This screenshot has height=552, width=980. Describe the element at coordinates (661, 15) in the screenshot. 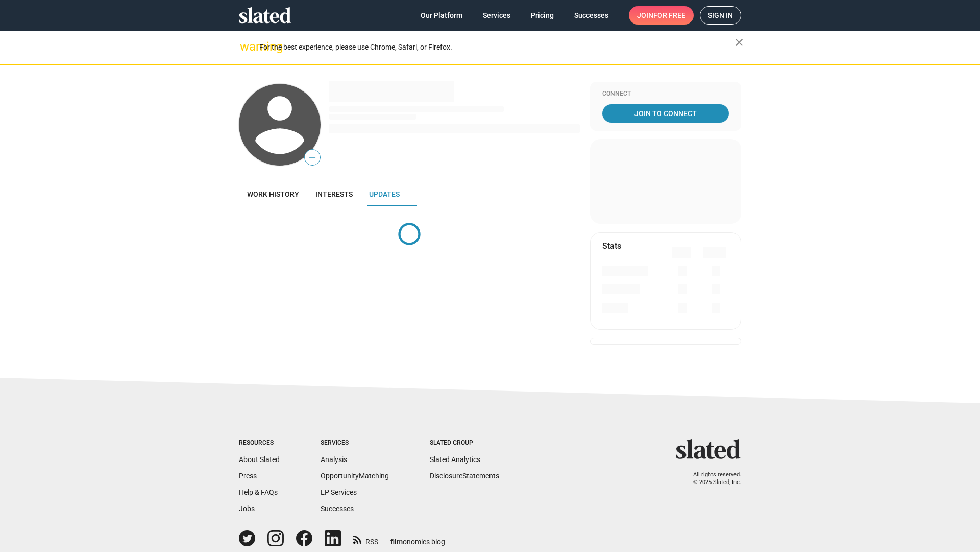

I see `a: Joinfor free` at that location.